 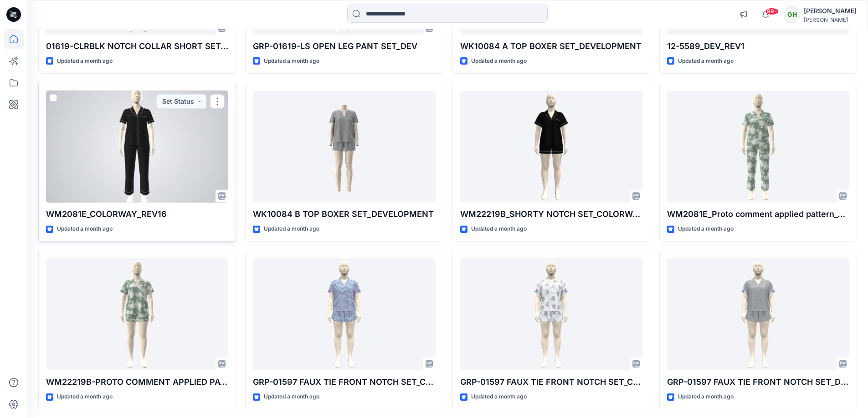 I want to click on p: GRP-01597 FAUX TIE FRONT NOTCH SET_COLORWAY_REV5, so click(x=551, y=382).